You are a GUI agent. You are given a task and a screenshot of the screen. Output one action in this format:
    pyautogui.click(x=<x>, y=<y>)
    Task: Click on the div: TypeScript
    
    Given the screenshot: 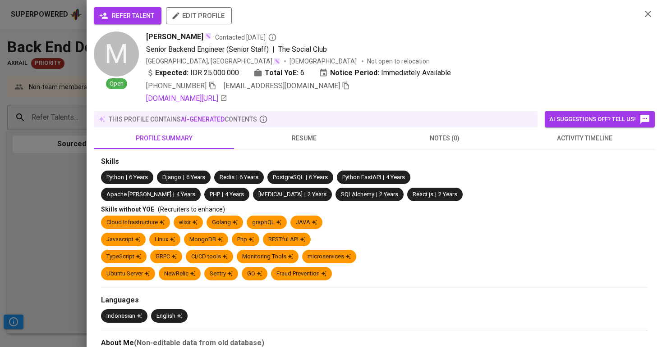 What is the action you would take?
    pyautogui.click(x=123, y=257)
    